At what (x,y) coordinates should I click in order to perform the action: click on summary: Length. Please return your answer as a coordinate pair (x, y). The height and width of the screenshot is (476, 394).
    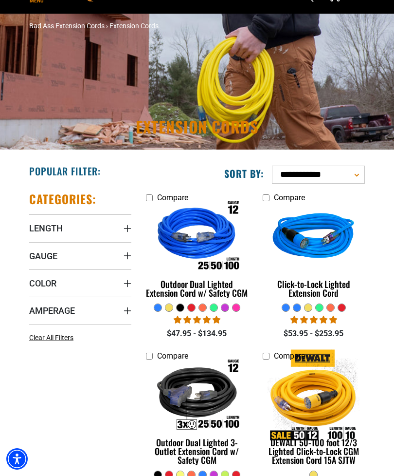
    Looking at the image, I should click on (80, 228).